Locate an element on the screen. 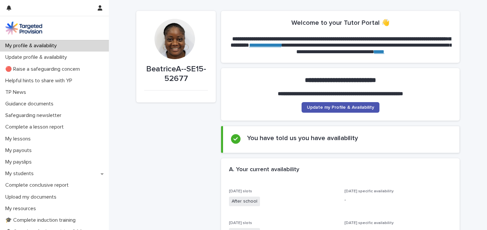  p: My payouts is located at coordinates (20, 150).